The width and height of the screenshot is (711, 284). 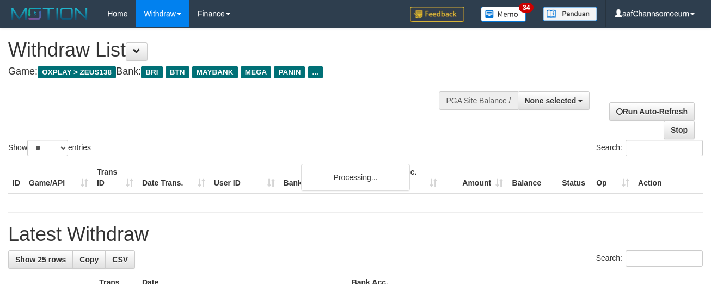 What do you see at coordinates (408, 178) in the screenshot?
I see `th: Bank Acc. Number` at bounding box center [408, 178].